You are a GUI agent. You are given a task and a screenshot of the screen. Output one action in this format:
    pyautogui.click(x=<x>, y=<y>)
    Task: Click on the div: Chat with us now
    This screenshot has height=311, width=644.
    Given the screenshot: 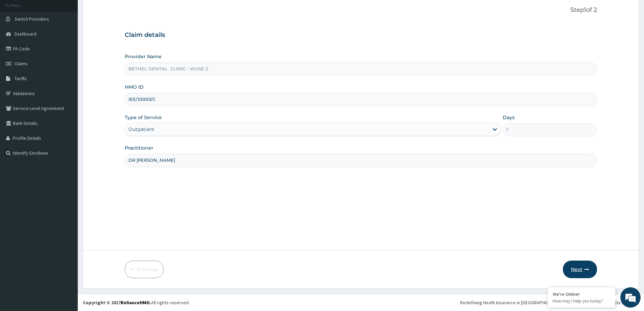 What is the action you would take?
    pyautogui.click(x=74, y=42)
    